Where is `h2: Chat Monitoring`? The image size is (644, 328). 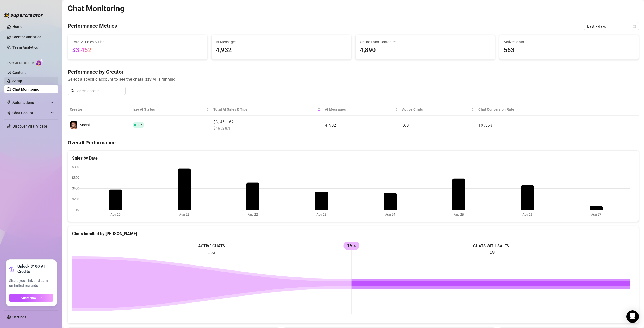 h2: Chat Monitoring is located at coordinates (96, 8).